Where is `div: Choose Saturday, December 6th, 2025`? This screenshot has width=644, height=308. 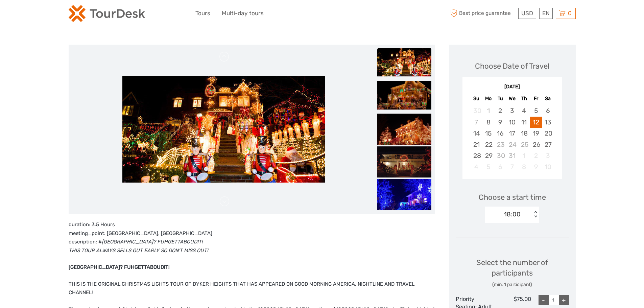 div: Choose Saturday, December 6th, 2025 is located at coordinates (548, 111).